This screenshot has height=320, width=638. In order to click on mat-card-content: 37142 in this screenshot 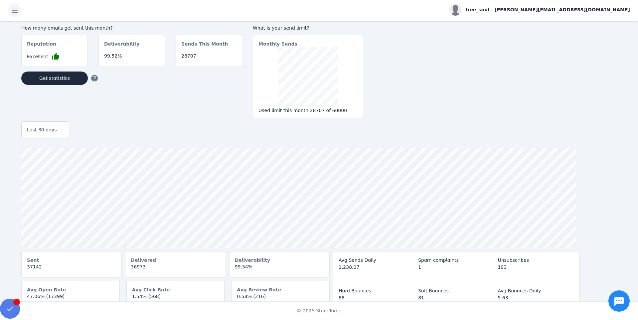, I will do `click(71, 269)`.